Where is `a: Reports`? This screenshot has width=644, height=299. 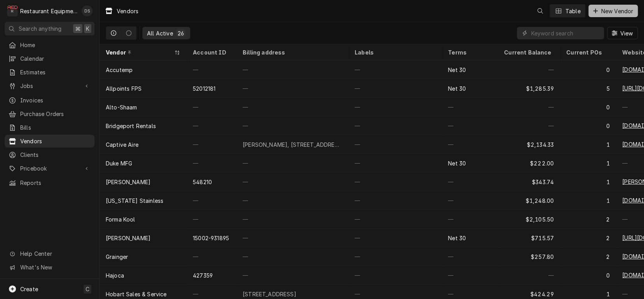
a: Reports is located at coordinates (49, 183).